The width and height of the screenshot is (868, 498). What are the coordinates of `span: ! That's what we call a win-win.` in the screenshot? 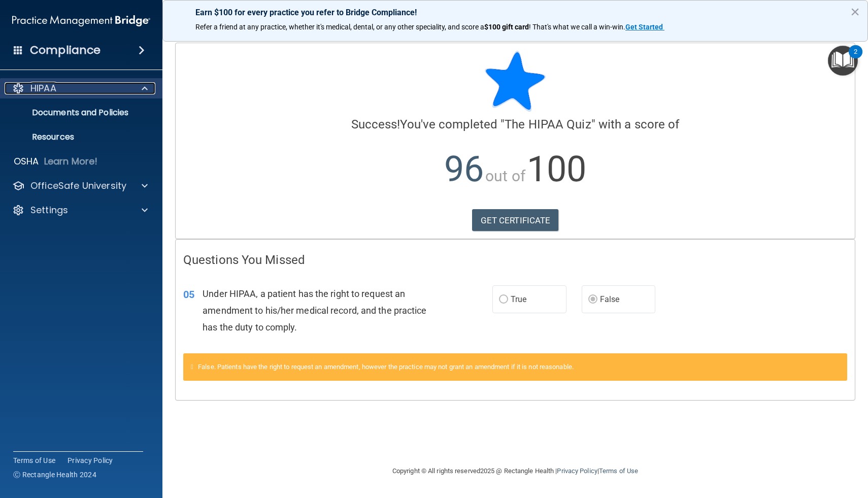 It's located at (577, 27).